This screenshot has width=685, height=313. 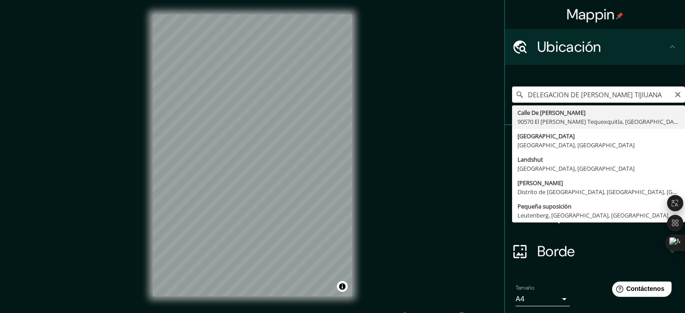 I want to click on div: Borde, so click(x=595, y=251).